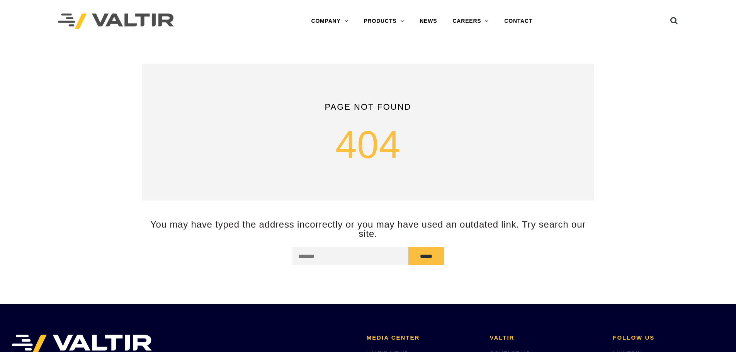  Describe the element at coordinates (545, 338) in the screenshot. I see `h2: VALTIR` at that location.